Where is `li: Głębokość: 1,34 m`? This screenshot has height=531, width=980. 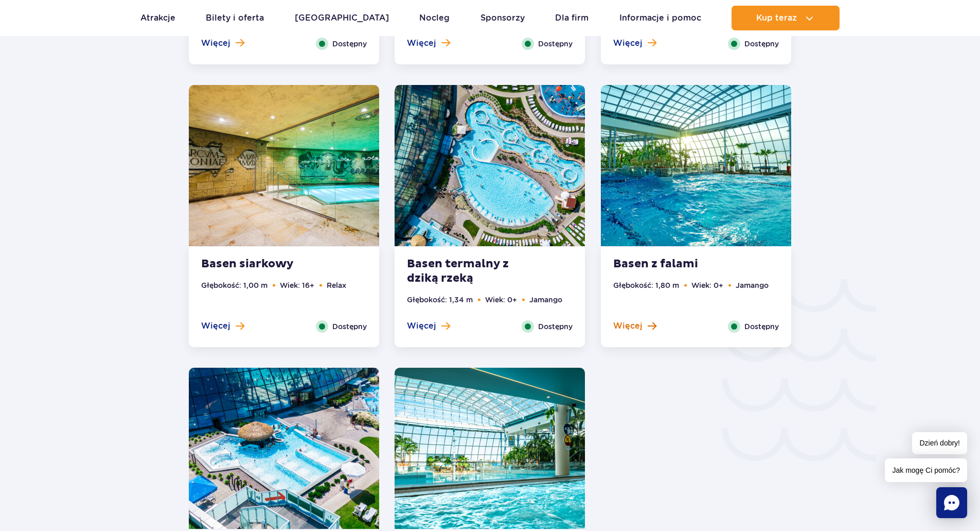
li: Głębokość: 1,34 m is located at coordinates (440, 300).